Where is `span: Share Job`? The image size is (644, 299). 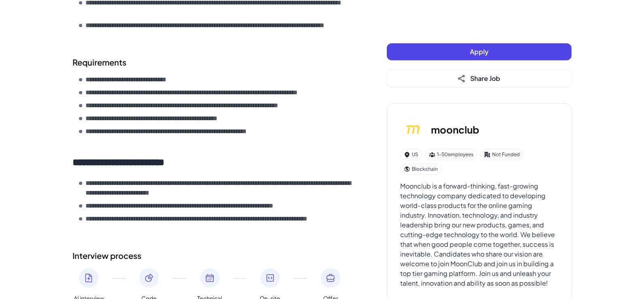 span: Share Job is located at coordinates (485, 78).